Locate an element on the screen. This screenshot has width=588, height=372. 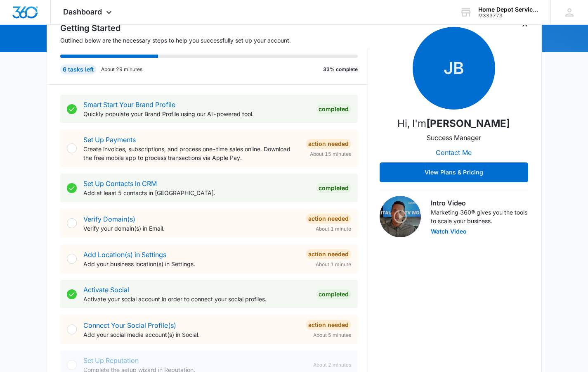
p: Add your social media account(s) in Social. is located at coordinates (191, 334).